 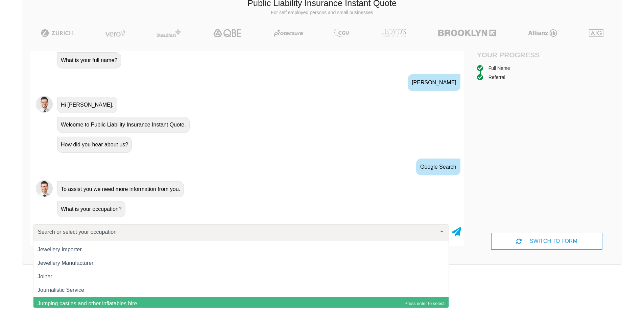 What do you see at coordinates (89, 60) in the screenshot?
I see `div: What is your full name?` at bounding box center [89, 60].